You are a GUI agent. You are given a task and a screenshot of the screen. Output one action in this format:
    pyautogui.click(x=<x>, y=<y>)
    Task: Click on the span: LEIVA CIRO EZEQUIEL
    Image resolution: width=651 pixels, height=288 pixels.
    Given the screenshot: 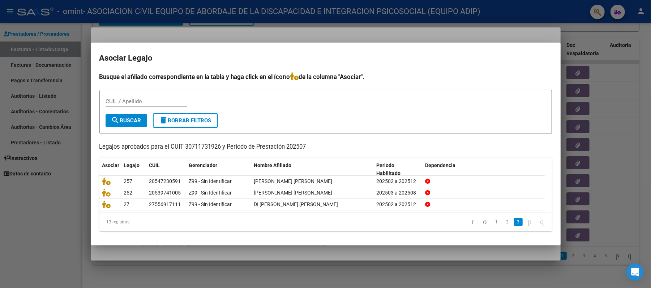 What is the action you would take?
    pyautogui.click(x=293, y=181)
    